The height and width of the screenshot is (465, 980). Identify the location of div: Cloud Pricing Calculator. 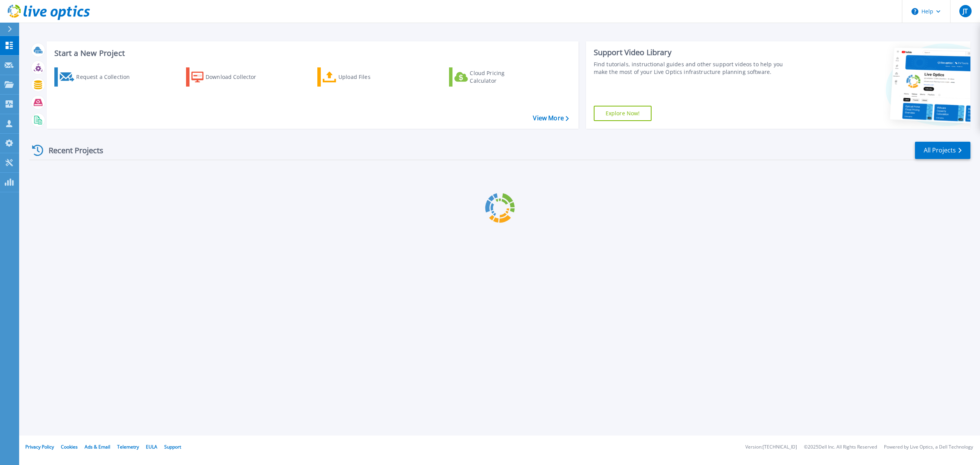
(500, 77).